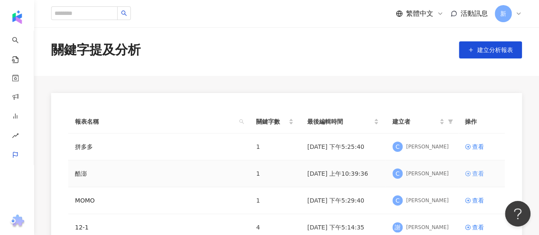 This screenshot has width=539, height=235. Describe the element at coordinates (496, 50) in the screenshot. I see `span: 建立分析報表` at that location.